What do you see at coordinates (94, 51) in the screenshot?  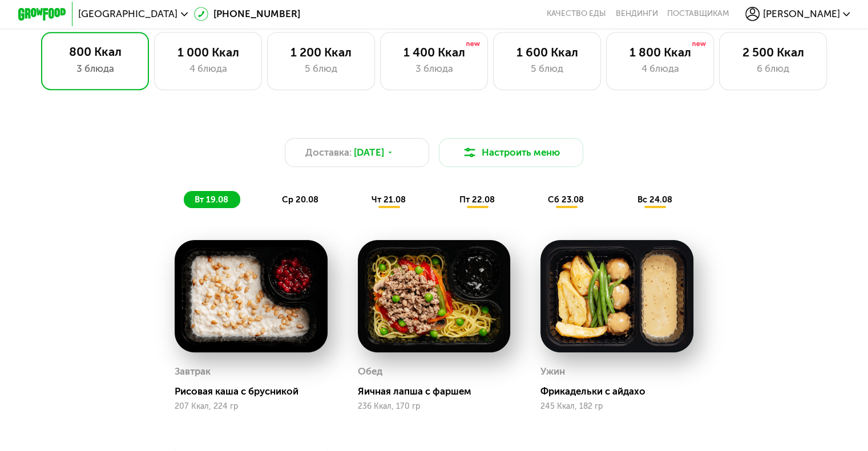 I see `div: 800 Ккал` at bounding box center [94, 51].